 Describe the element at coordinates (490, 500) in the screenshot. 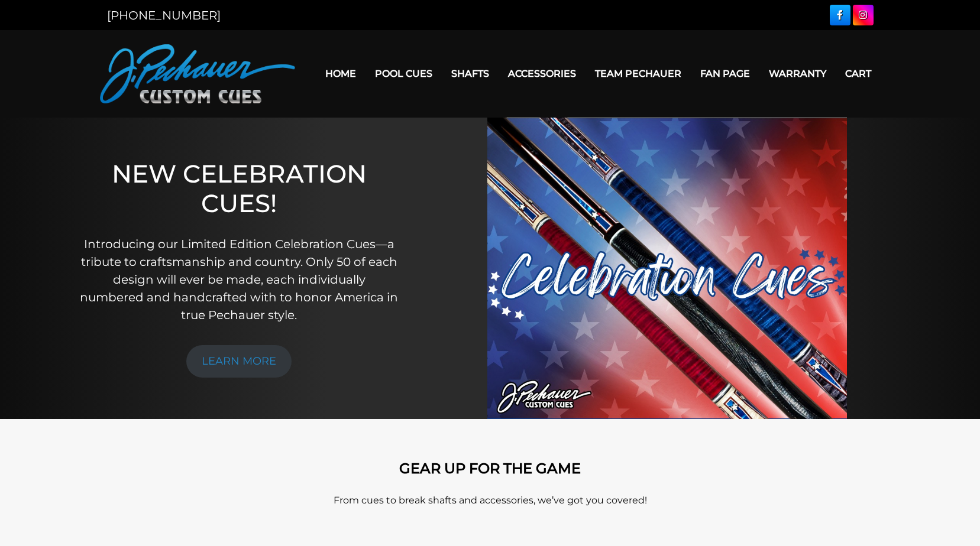

I see `p: From cues to break shafts and accessories, we’ve got you covered!` at that location.